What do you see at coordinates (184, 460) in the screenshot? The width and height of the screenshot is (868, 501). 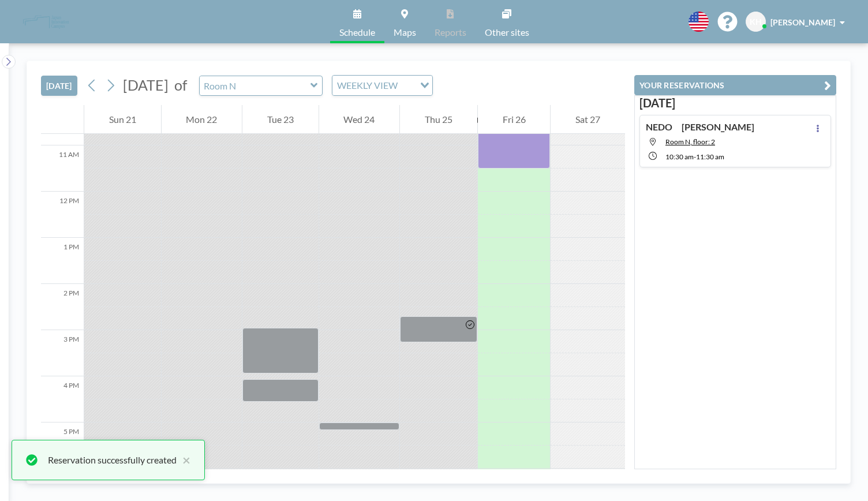 I see `button: close` at bounding box center [184, 460].